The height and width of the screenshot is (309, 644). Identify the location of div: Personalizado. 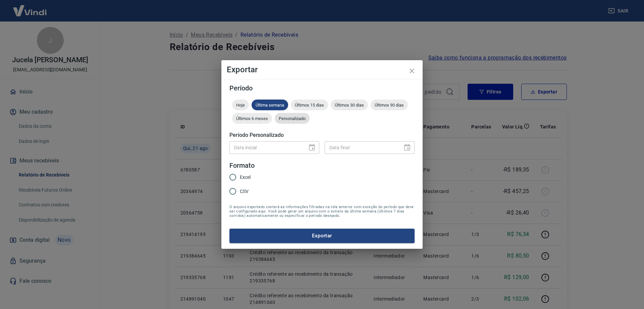
(292, 118).